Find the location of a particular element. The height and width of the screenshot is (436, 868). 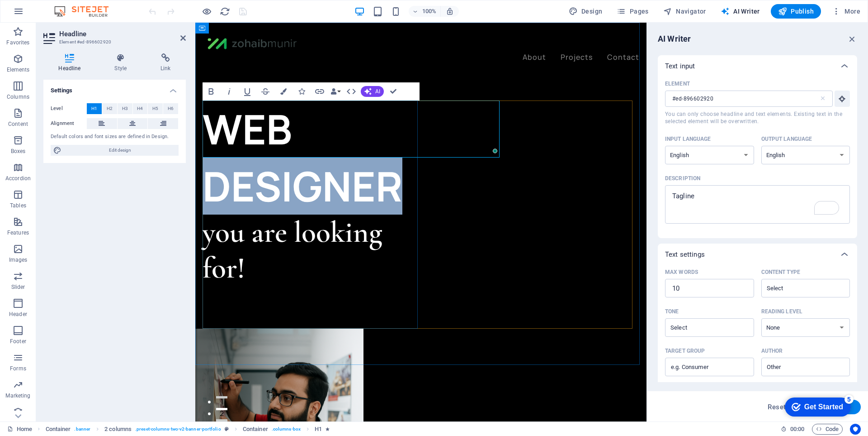

p: Features is located at coordinates (18, 233).